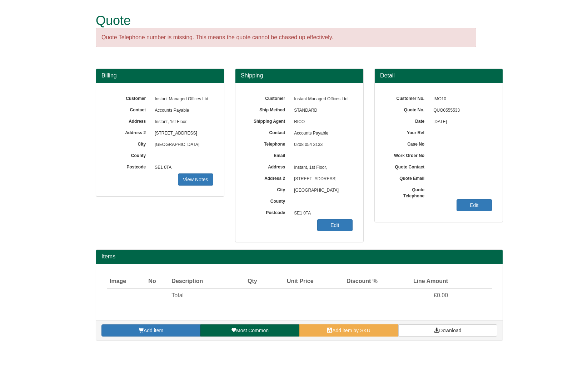 This screenshot has width=588, height=374. Describe the element at coordinates (408, 120) in the screenshot. I see `label: Date` at that location.